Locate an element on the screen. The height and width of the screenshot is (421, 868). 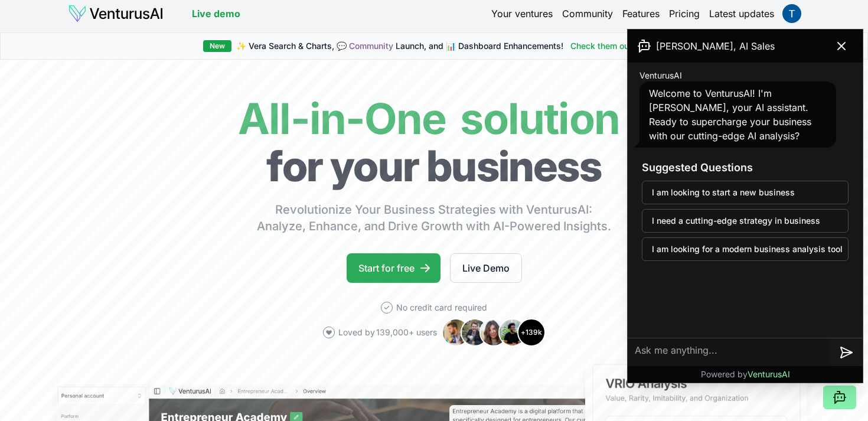
a: Features is located at coordinates (641, 14).